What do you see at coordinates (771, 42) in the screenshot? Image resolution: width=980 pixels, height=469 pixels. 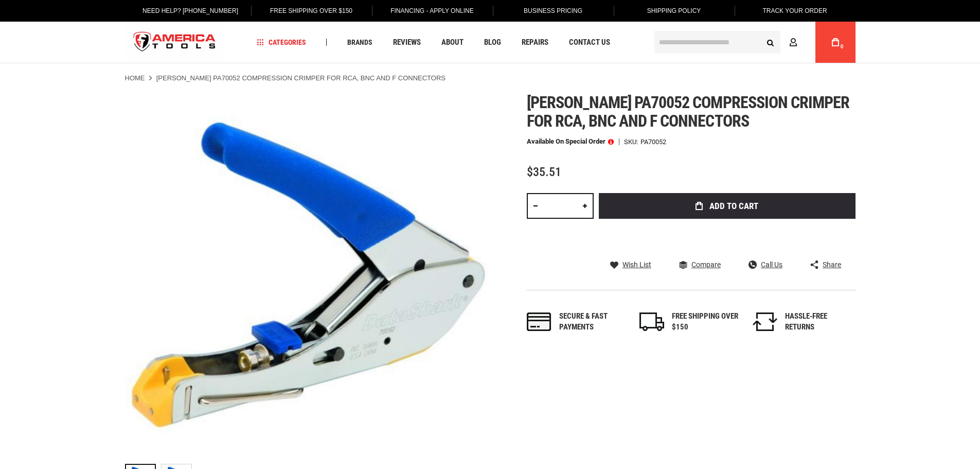 I see `button: Search` at bounding box center [771, 42].